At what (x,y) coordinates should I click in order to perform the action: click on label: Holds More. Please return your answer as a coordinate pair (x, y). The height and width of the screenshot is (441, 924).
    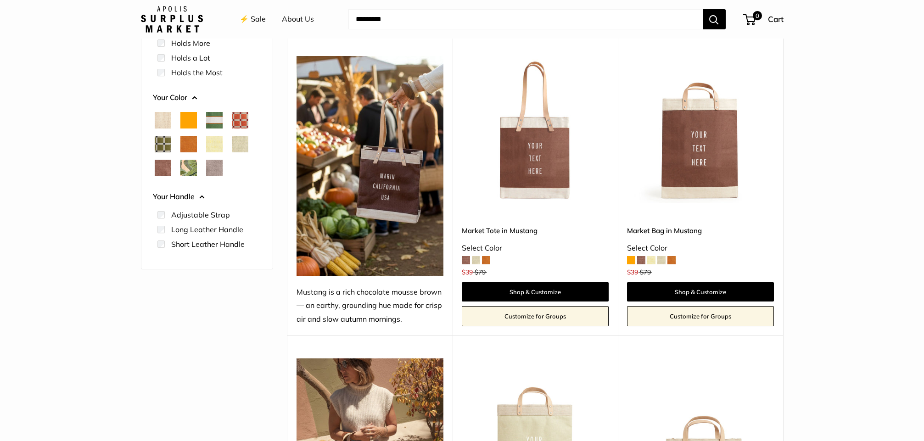
    Looking at the image, I should click on (190, 43).